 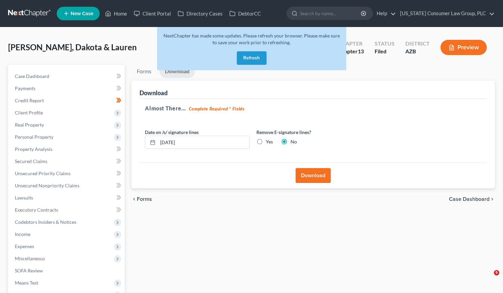 I want to click on div: Download, so click(x=153, y=93).